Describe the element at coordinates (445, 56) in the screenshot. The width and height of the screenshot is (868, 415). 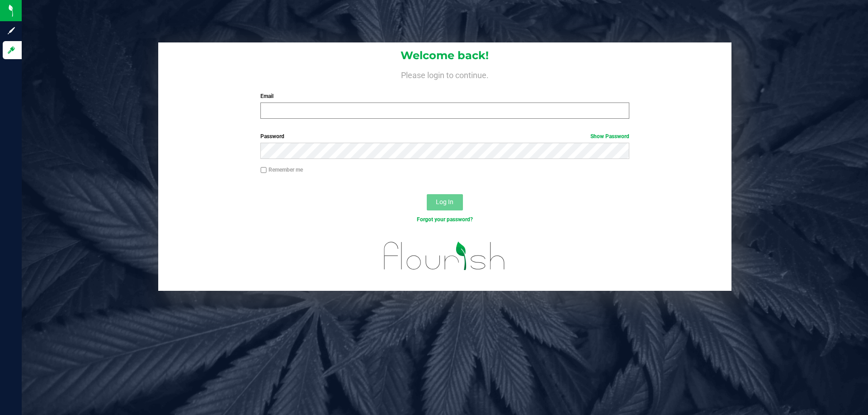
I see `h1: Welcome back!` at that location.